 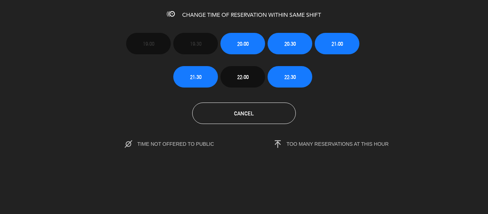 What do you see at coordinates (243, 44) in the screenshot?
I see `button: 20:00` at bounding box center [243, 44].